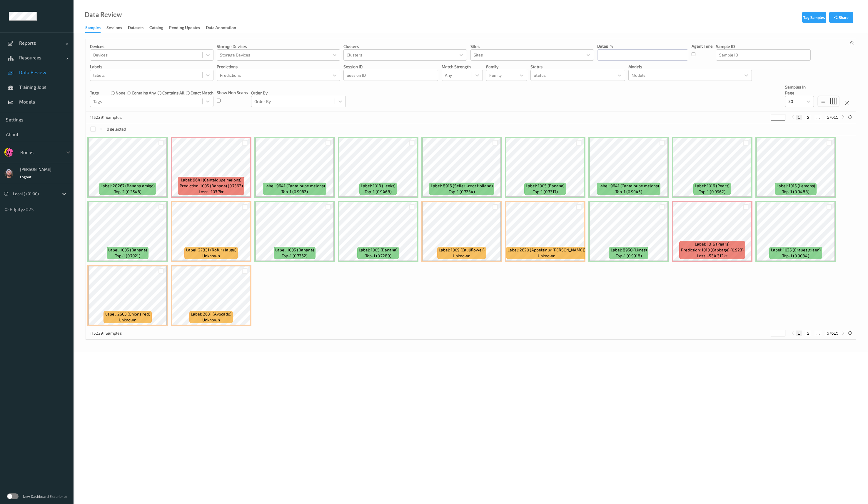 The image size is (868, 504). I want to click on p: Predictions, so click(278, 67).